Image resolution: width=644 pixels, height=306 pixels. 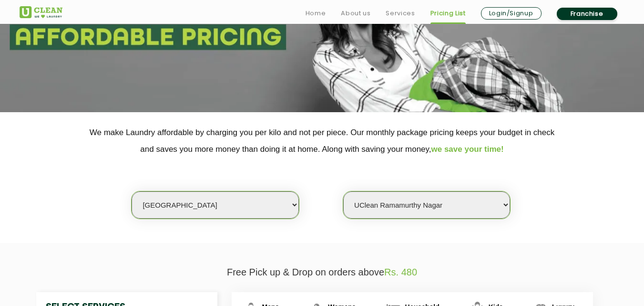 What do you see at coordinates (315, 13) in the screenshot?
I see `a: Home` at bounding box center [315, 13].